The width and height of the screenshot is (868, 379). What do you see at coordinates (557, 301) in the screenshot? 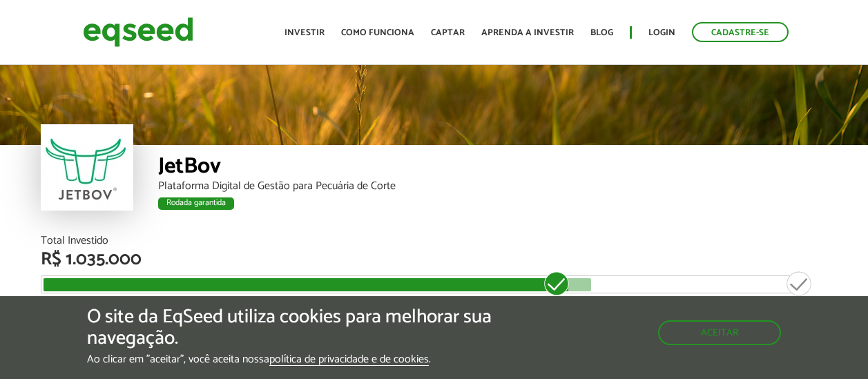
I see `strong: Valor mínimo` at bounding box center [557, 301].